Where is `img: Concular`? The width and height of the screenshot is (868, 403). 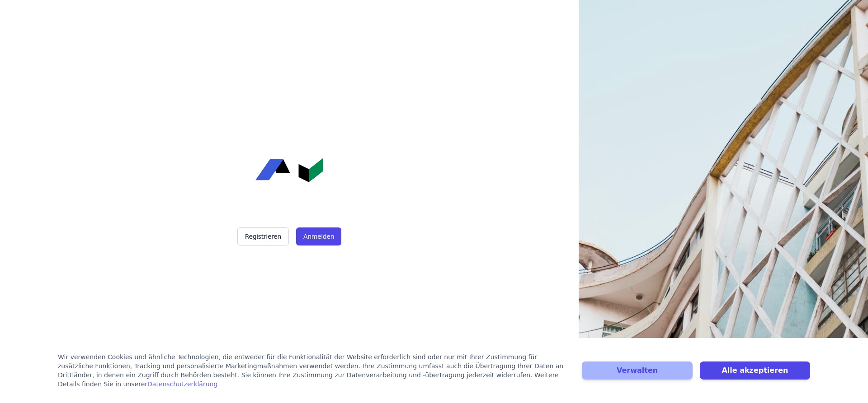
img: Concular is located at coordinates (289, 170).